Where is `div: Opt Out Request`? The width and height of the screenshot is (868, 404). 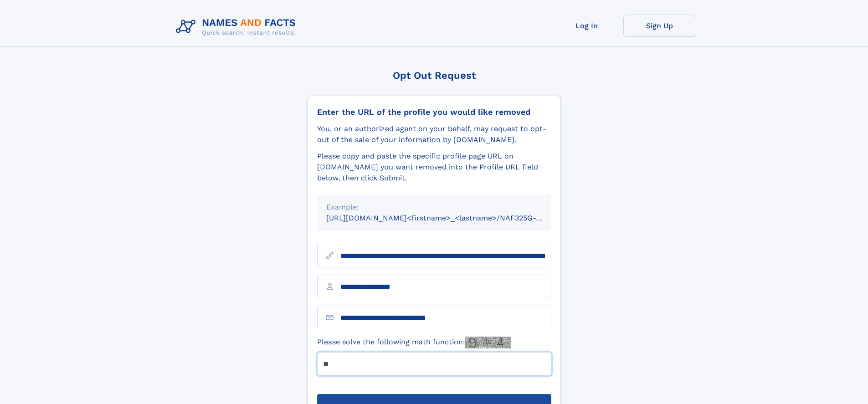
div: Opt Out Request is located at coordinates (434, 75).